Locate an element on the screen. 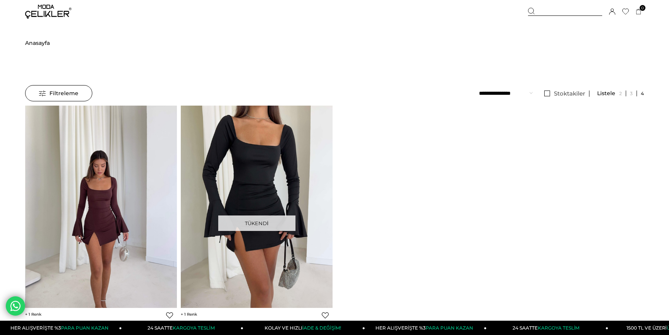  img: Yırtmaçlı Starplez Detay Mini Dina Kahve Kadın Elbise 26K012 is located at coordinates (101, 206).